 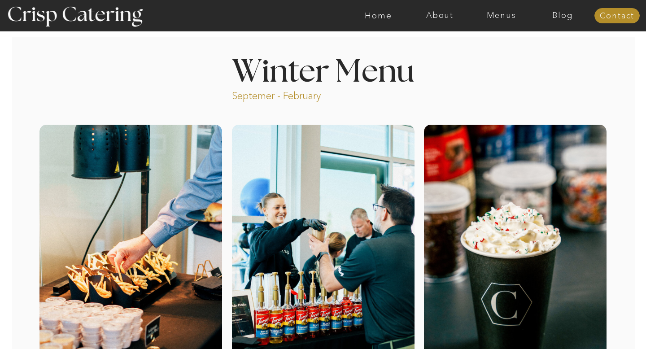 I want to click on nav: Contact, so click(x=617, y=16).